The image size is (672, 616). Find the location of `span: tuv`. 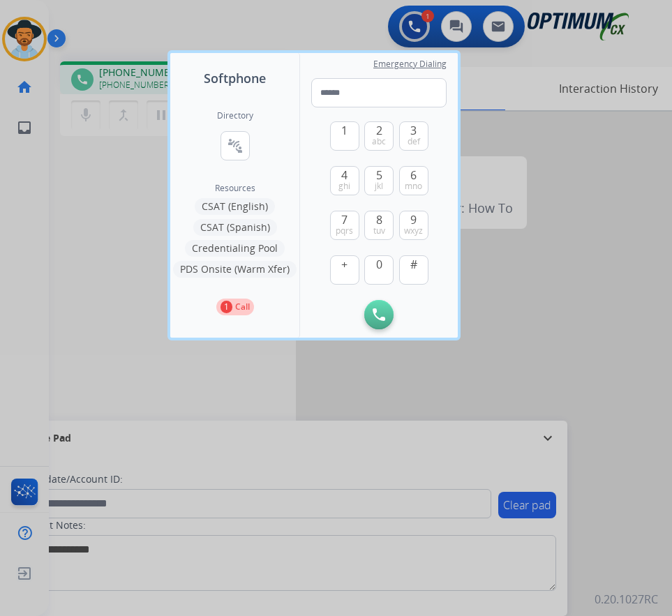

span: tuv is located at coordinates (379, 231).